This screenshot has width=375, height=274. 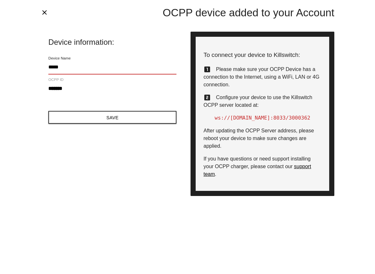 I want to click on span: OCPP device added to your Account, so click(x=249, y=12).